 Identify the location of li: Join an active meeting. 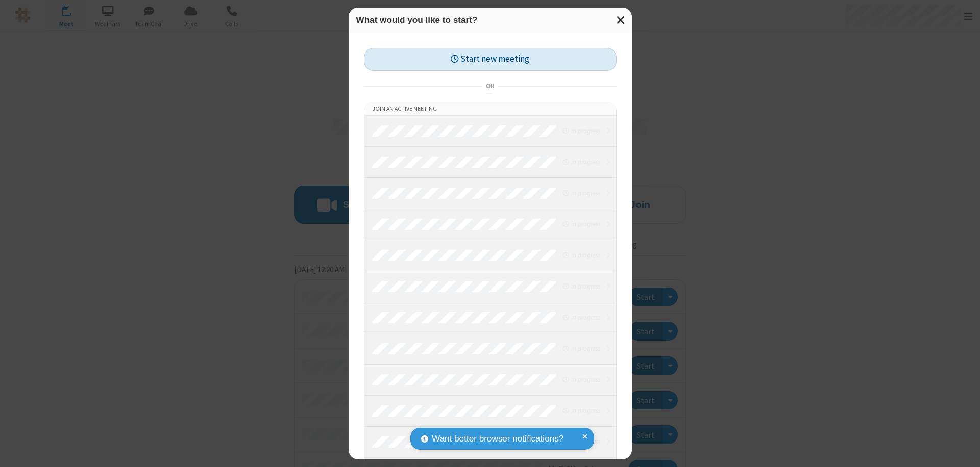
(490, 109).